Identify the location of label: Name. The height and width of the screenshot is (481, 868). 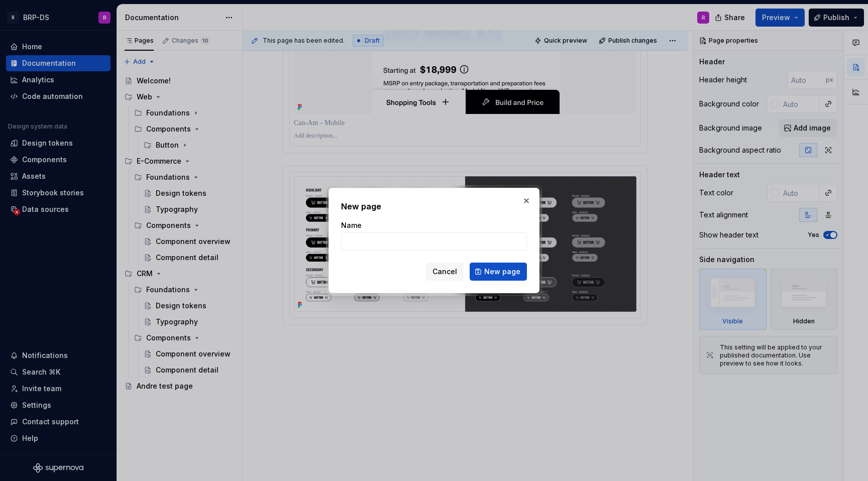
(352, 226).